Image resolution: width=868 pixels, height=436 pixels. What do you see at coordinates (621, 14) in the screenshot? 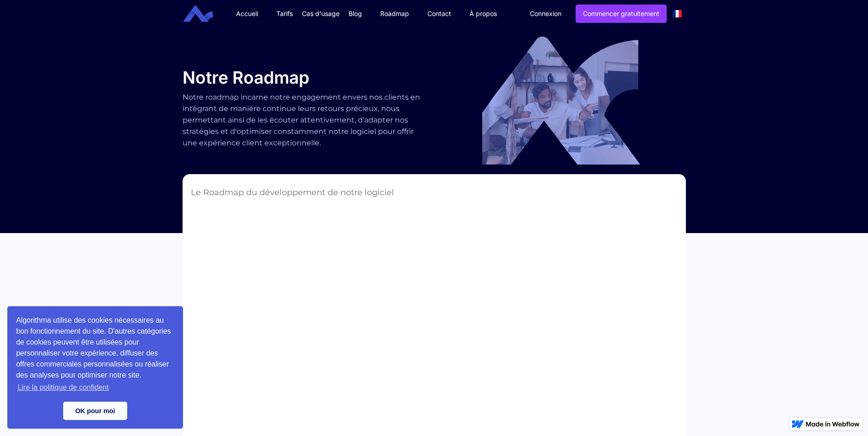
I see `a: Commencer gratuitement` at bounding box center [621, 14].